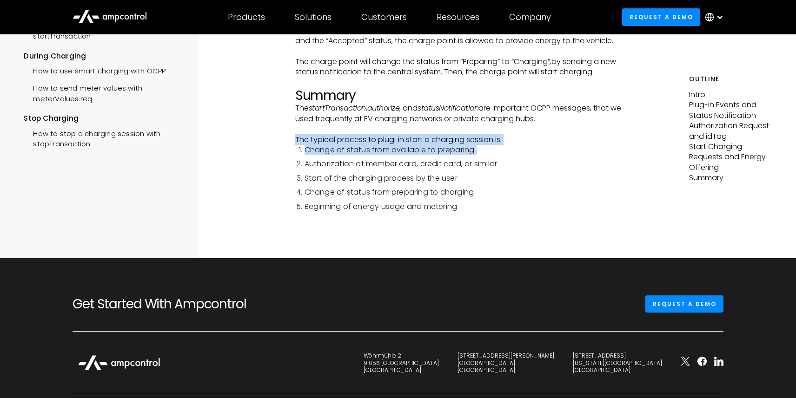 The width and height of the screenshot is (796, 398). What do you see at coordinates (103, 119) in the screenshot?
I see `div: Stop Charging` at bounding box center [103, 119].